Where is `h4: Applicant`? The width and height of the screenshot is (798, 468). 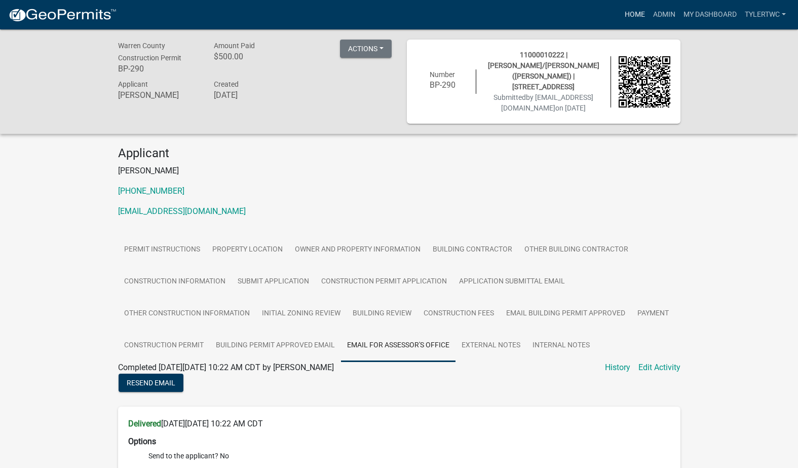
h4: Applicant is located at coordinates (399, 153).